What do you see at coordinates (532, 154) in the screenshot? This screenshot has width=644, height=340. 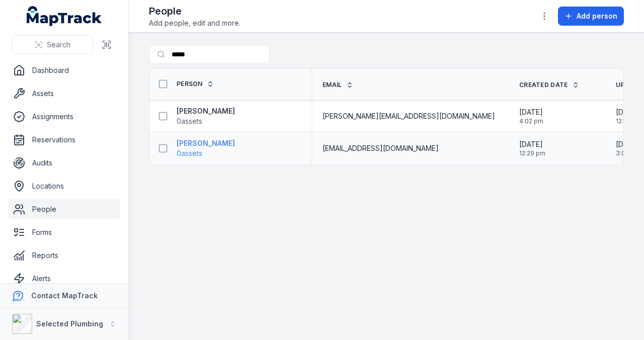 I see `span: 12:29 pm` at bounding box center [532, 154].